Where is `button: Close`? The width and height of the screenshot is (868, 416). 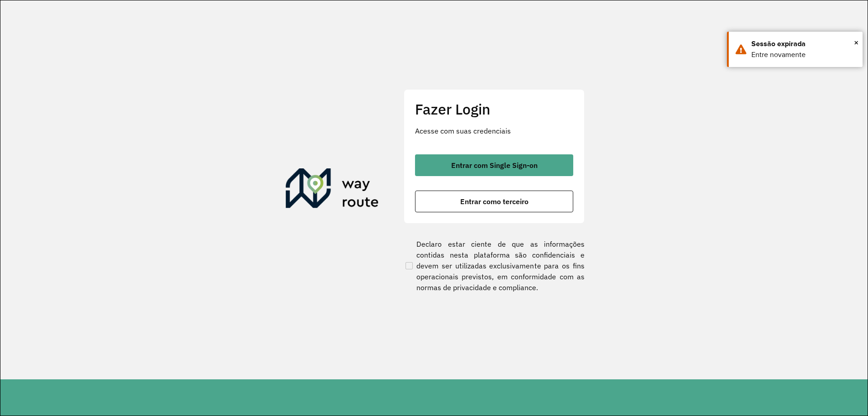 button: Close is located at coordinates (856, 42).